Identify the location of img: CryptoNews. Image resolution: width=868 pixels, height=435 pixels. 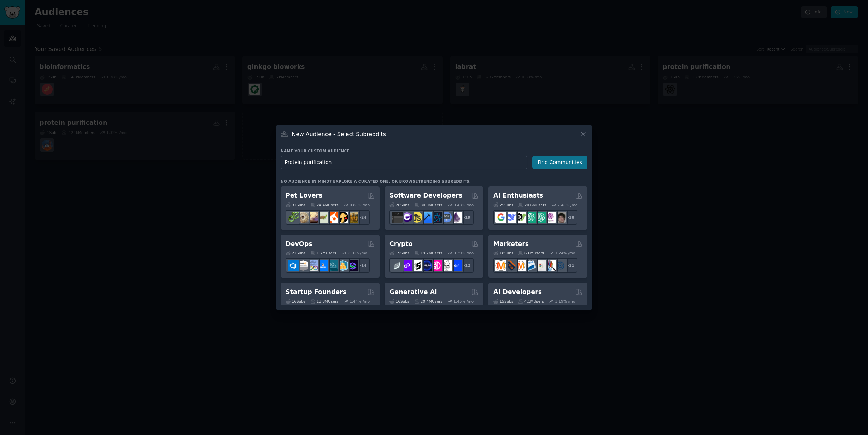
(446, 265).